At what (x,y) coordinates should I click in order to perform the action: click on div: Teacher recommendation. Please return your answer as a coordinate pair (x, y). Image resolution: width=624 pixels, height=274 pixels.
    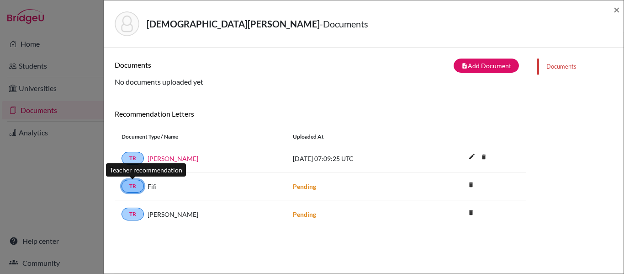
    Looking at the image, I should click on (146, 170).